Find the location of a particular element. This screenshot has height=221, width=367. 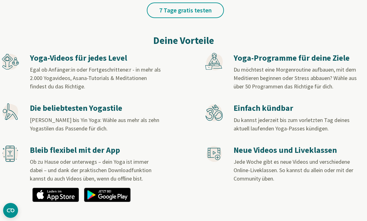

h3: Bleib flexibel mit der App is located at coordinates (96, 150).